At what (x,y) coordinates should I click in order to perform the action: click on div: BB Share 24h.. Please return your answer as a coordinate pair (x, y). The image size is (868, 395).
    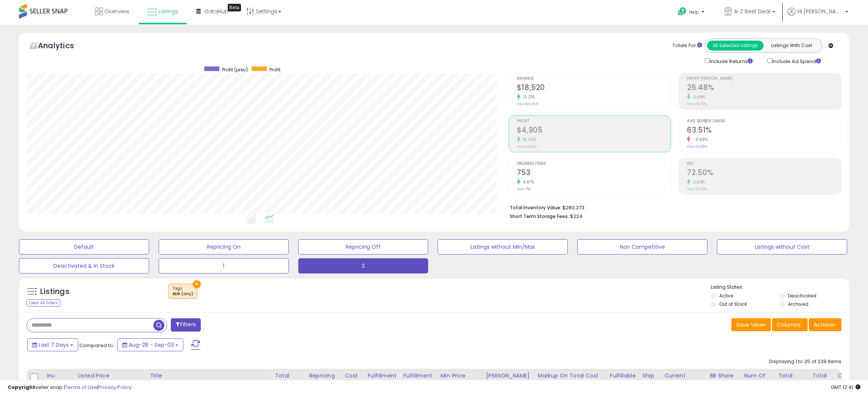
    Looking at the image, I should click on (724, 379).